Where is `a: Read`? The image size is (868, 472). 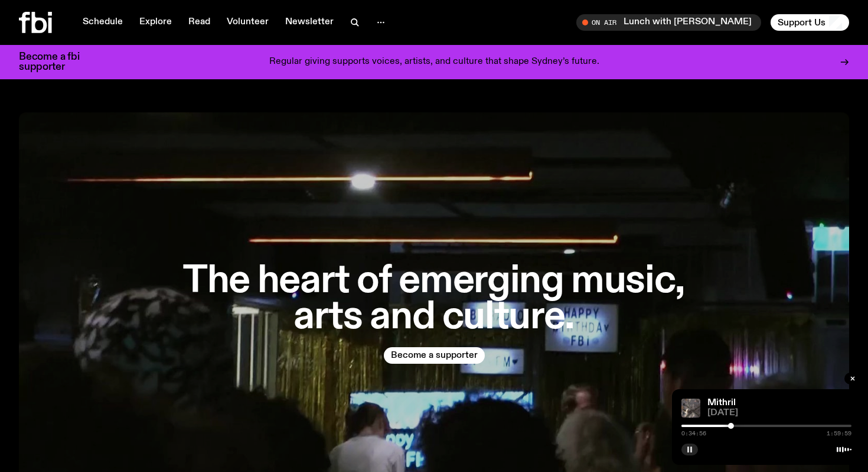 a: Read is located at coordinates (199, 23).